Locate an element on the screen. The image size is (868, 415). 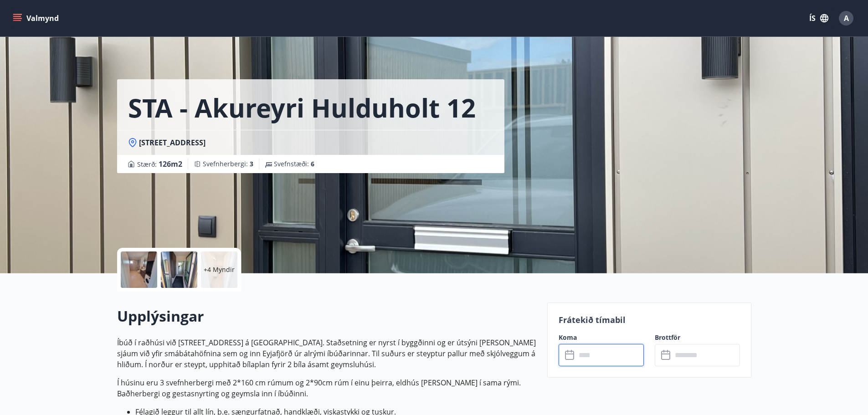
button: A is located at coordinates (846, 18).